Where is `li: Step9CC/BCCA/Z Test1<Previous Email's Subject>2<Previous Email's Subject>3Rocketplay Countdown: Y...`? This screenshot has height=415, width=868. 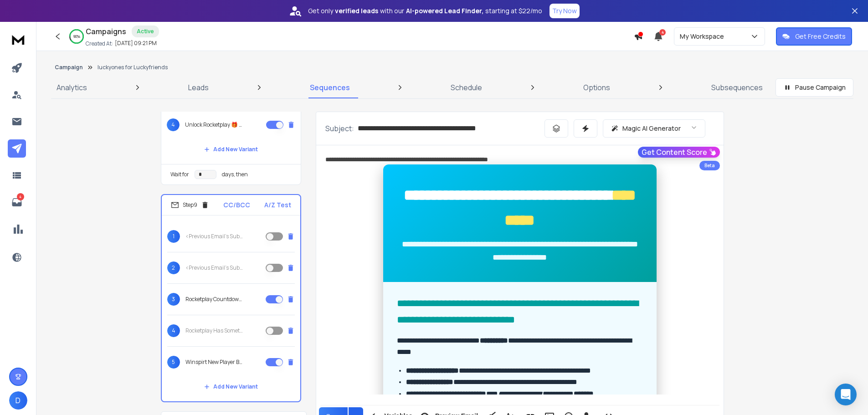
li: Step9CC/BCCA/Z Test1<Previous Email's Subject>2<Previous Email's Subject>3Rocketplay Countdown: Y... is located at coordinates (231, 298).